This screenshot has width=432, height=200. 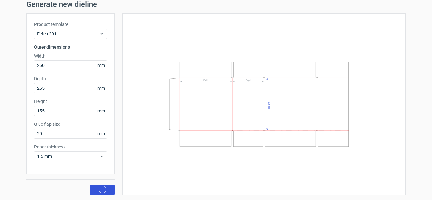 What do you see at coordinates (216, 4) in the screenshot?
I see `h1: Generate new dieline` at bounding box center [216, 4].